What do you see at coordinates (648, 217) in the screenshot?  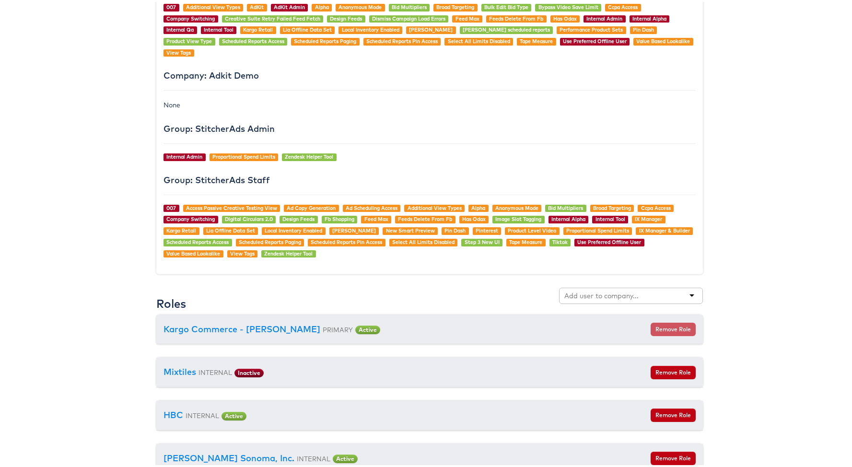 I see `a: IX Manager` at bounding box center [648, 217].